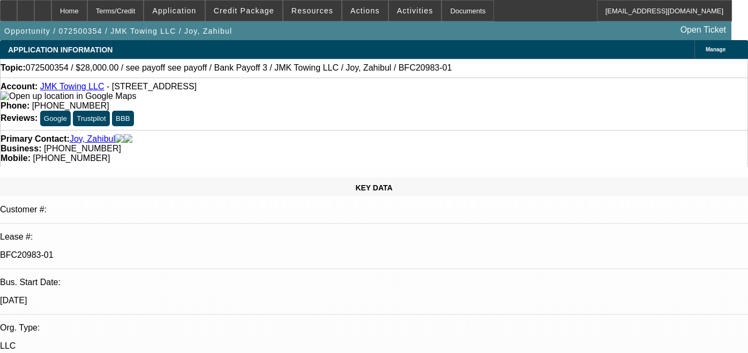 The image size is (748, 353). Describe the element at coordinates (174, 11) in the screenshot. I see `button: Application` at that location.